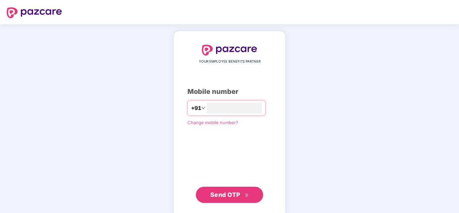 This screenshot has height=213, width=459. I want to click on span: double-right, so click(247, 195).